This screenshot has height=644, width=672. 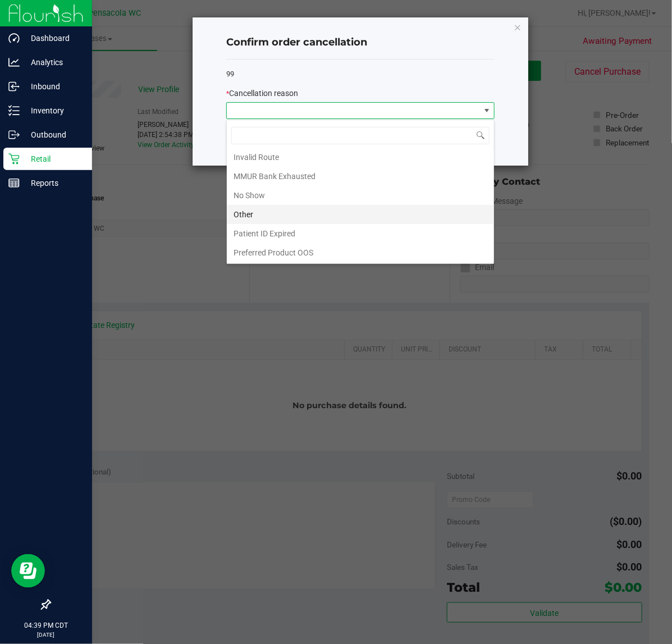 I want to click on li: Other, so click(x=361, y=214).